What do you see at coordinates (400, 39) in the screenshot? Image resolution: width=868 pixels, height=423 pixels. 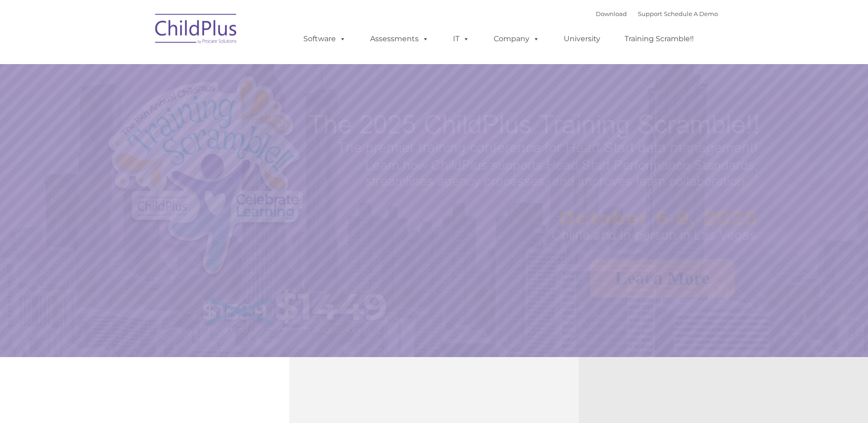 I see `a: Assessments` at bounding box center [400, 39].